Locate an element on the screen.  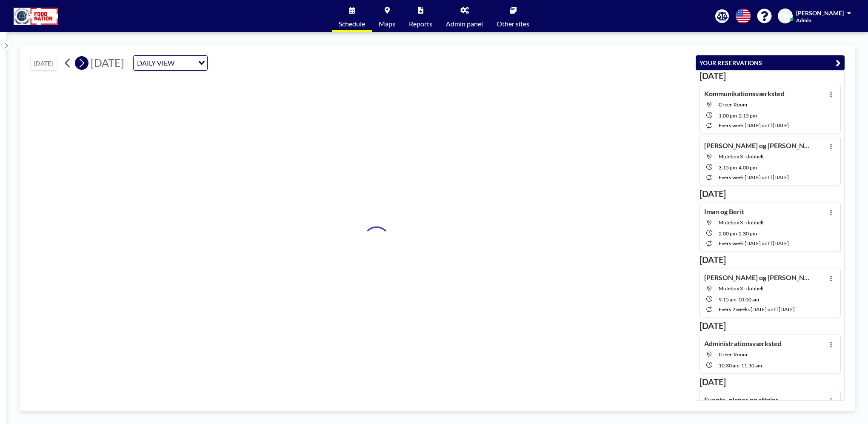
span: 2:15 PM is located at coordinates (747, 116).